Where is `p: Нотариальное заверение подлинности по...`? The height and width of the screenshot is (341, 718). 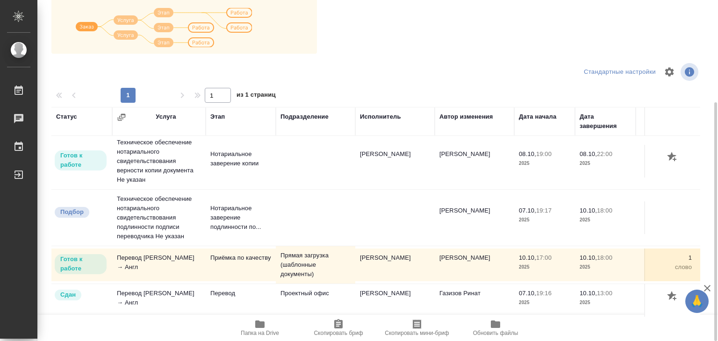 p: Нотариальное заверение подлинности по... is located at coordinates (241, 218).